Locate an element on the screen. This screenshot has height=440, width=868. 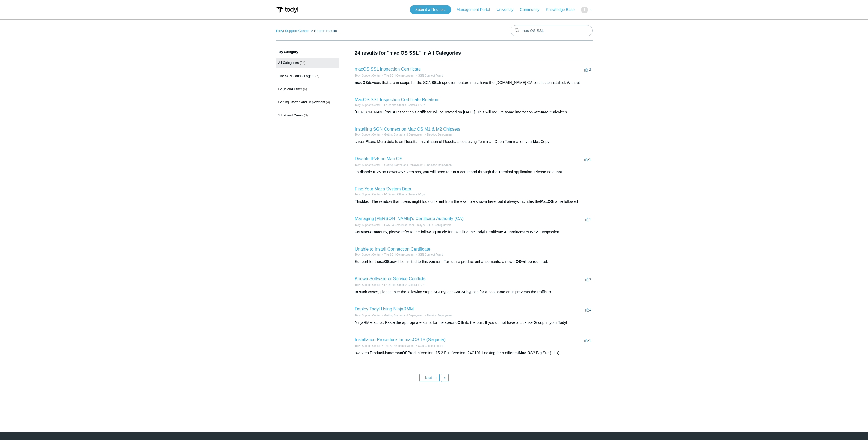
a: University is located at coordinates (507, 9).